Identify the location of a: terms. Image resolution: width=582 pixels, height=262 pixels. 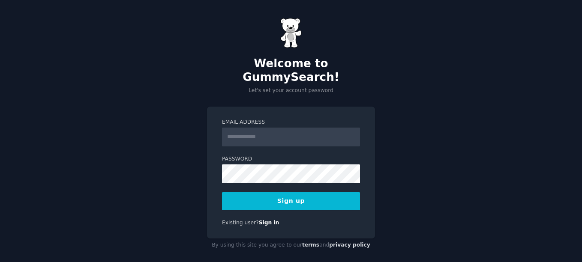
(311, 245).